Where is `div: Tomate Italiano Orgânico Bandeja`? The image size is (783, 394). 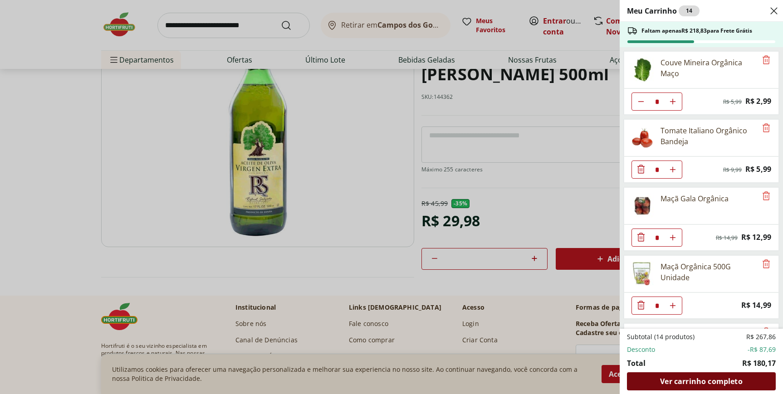 div: Tomate Italiano Orgânico Bandeja is located at coordinates (709, 136).